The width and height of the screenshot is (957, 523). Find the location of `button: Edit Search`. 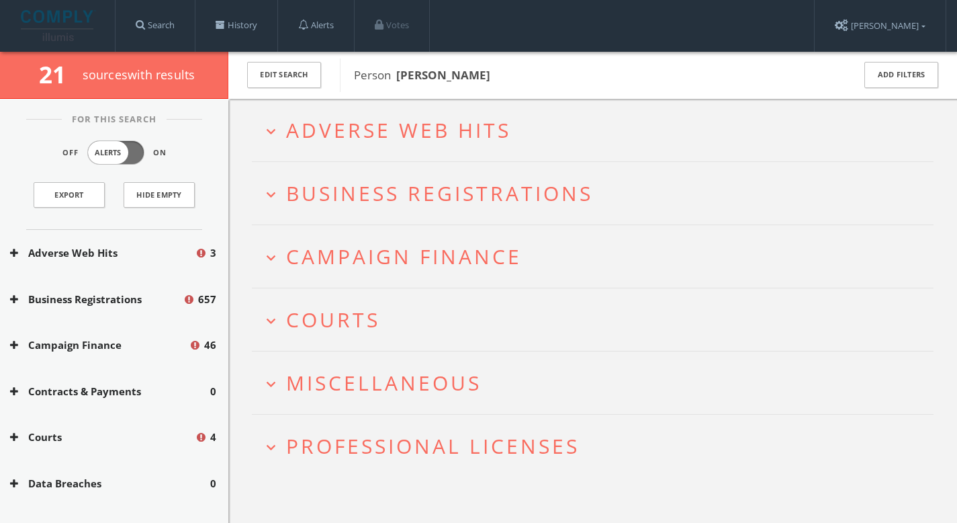

button: Edit Search is located at coordinates (284, 75).